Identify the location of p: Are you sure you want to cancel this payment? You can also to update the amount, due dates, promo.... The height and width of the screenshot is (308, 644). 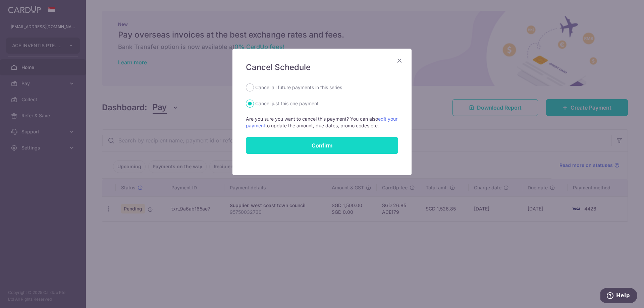
(322, 122).